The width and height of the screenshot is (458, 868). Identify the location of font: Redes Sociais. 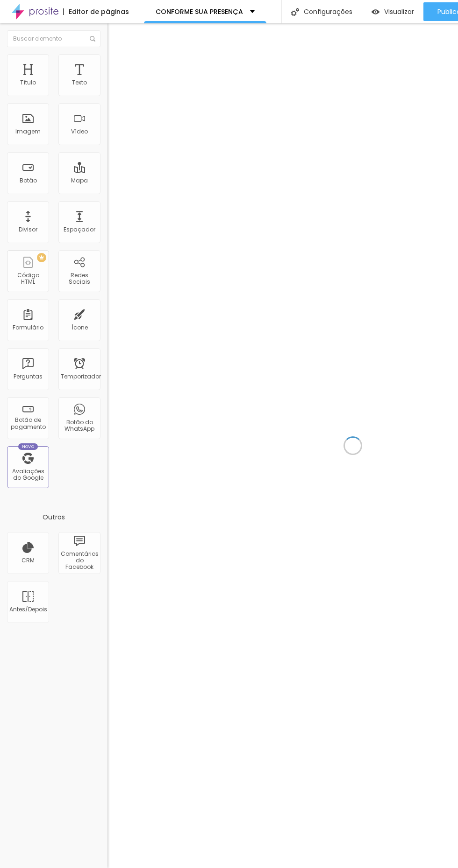
(79, 279).